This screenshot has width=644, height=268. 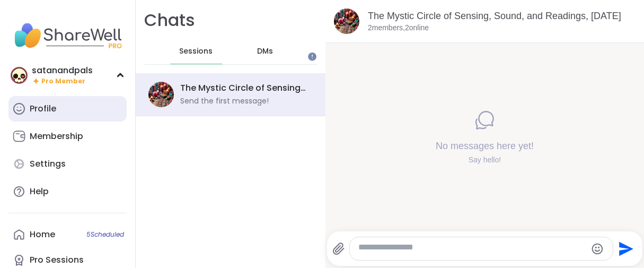 I want to click on span: DMs, so click(x=265, y=52).